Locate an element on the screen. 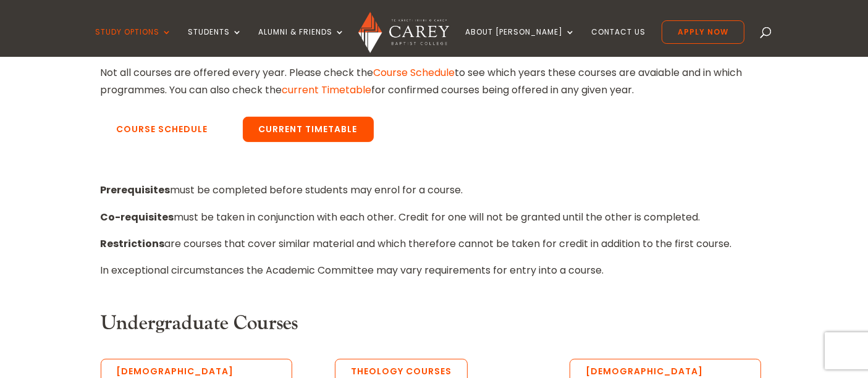 Image resolution: width=868 pixels, height=378 pixels. h3: Undergraduate Courses is located at coordinates (434, 327).